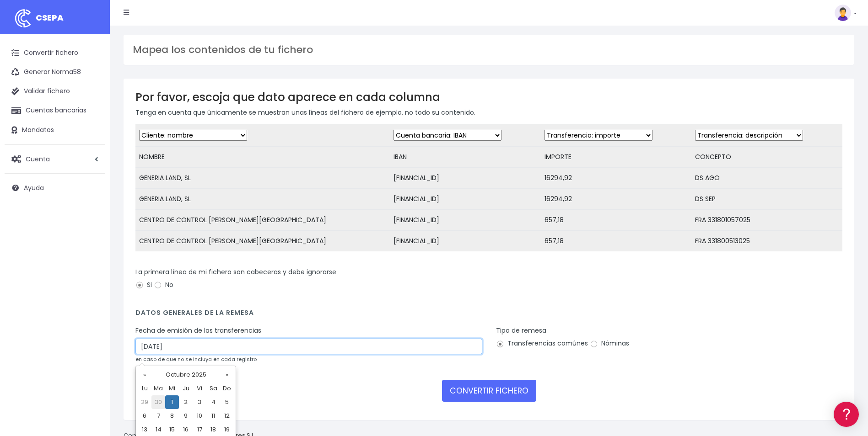 Image resolution: width=868 pixels, height=436 pixels. Describe the element at coordinates (186, 416) in the screenshot. I see `td: 9` at that location.